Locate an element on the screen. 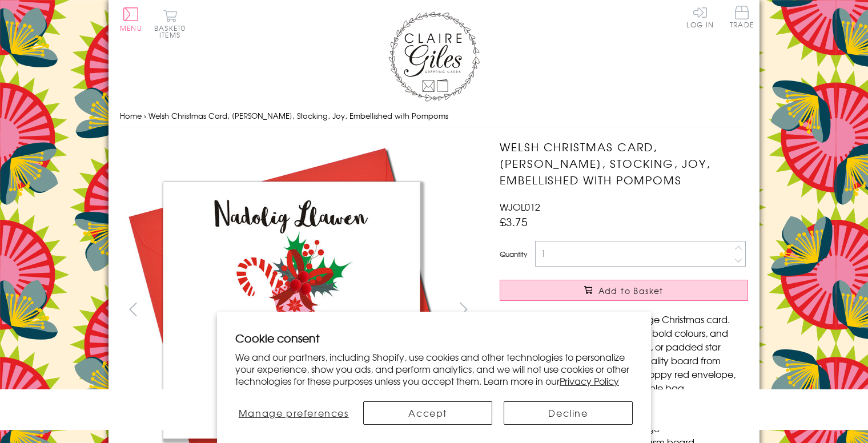 Image resolution: width=868 pixels, height=443 pixels. button: Basket0 items is located at coordinates (169, 23).